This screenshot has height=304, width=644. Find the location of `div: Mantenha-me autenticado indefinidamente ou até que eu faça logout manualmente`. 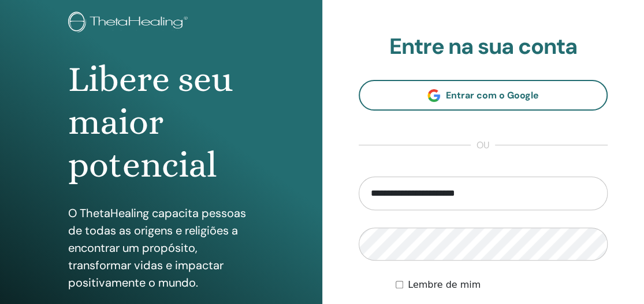

div: Mantenha-me autenticado indefinidamente ou até que eu faça logout manualmente is located at coordinates (502, 285).